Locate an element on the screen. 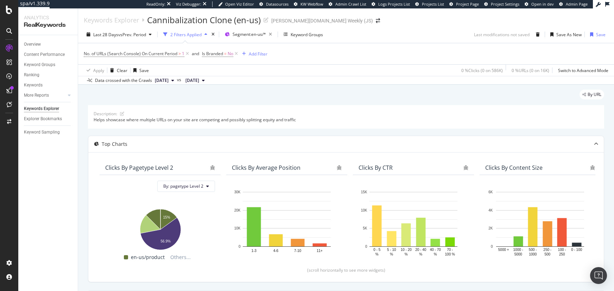 Image resolution: width=614 pixels, height=291 pixels. button: Save As New is located at coordinates (564, 34).